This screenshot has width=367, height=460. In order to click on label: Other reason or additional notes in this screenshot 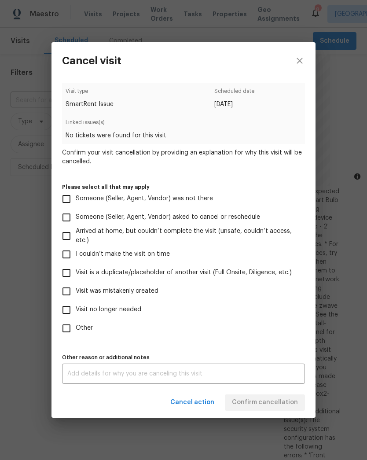, I will do `click(184, 358)`.